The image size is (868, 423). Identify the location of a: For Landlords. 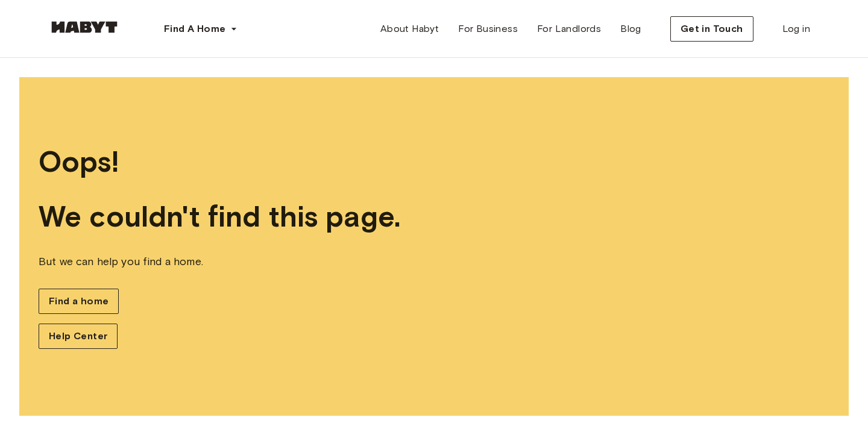
(569, 29).